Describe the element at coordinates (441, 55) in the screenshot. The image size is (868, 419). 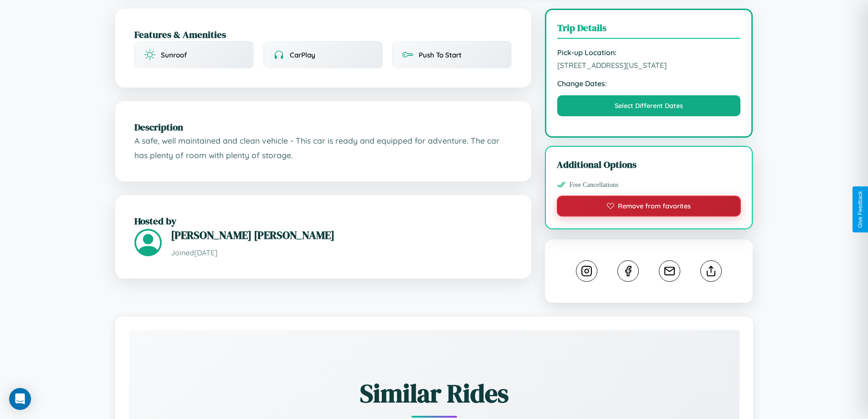
I see `span: Push To Start` at that location.